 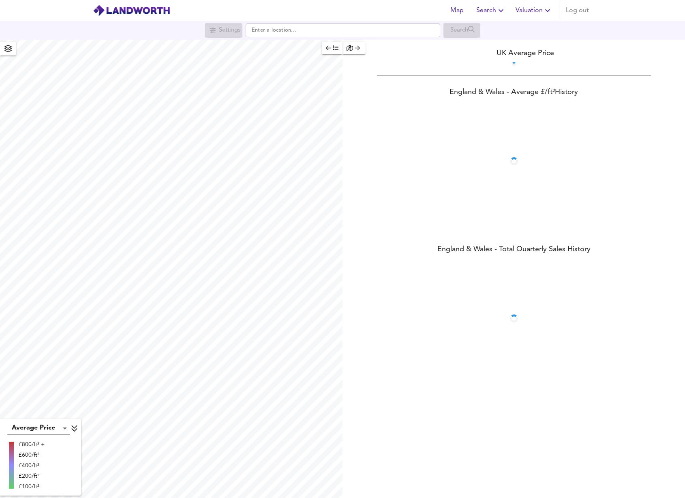 I want to click on div: Average Price, so click(x=39, y=429).